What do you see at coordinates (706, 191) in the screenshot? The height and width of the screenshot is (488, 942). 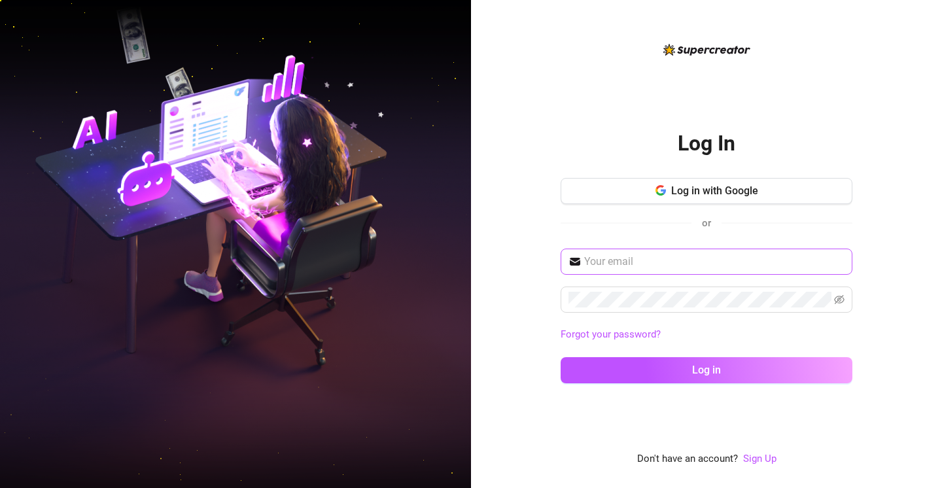 I see `button: Log in with Google` at bounding box center [706, 191].